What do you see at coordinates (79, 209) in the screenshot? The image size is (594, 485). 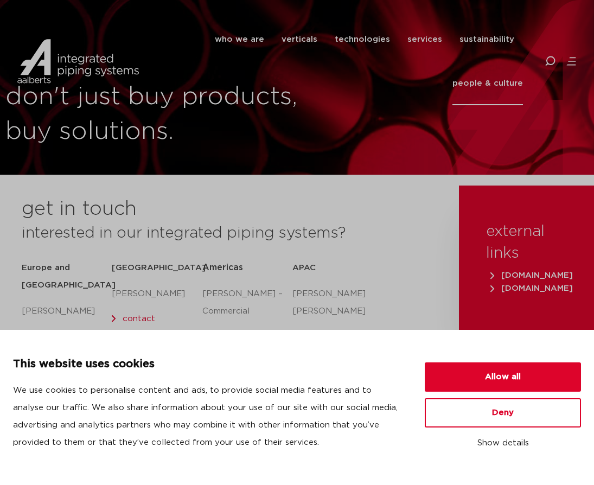 I see `h2: get in touch` at bounding box center [79, 209].